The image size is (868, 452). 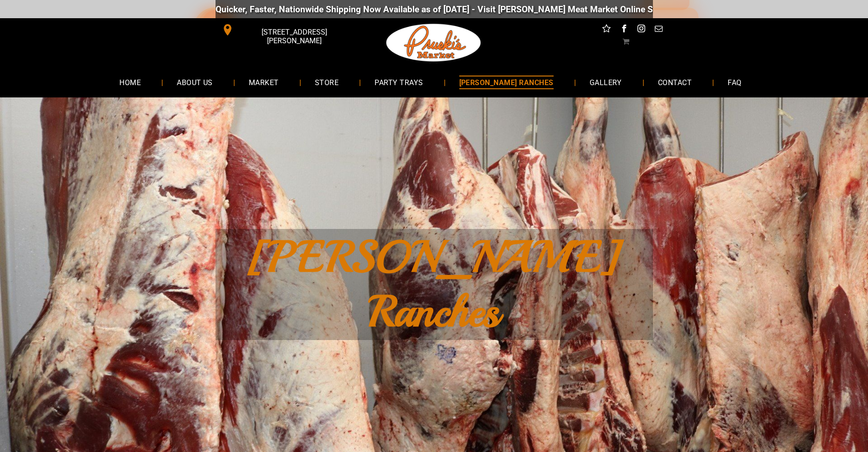 I want to click on a: HOME, so click(x=130, y=82).